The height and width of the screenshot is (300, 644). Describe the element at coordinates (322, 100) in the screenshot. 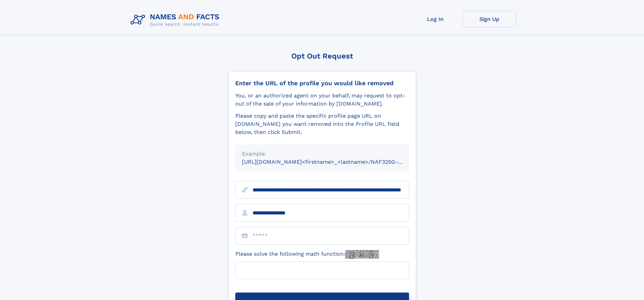

I see `div: You, or an authorized agent on your behalf, may request to opt-out of the sale of your informatio...` at that location.